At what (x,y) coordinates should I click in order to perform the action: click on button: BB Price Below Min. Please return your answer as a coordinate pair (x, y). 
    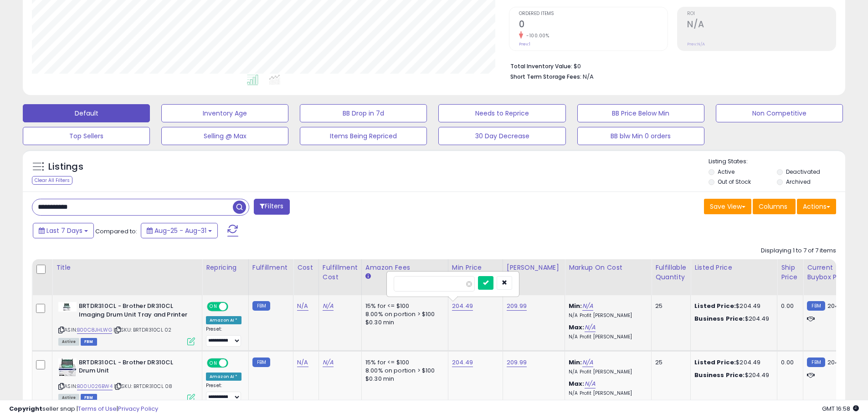
    Looking at the image, I should click on (640, 113).